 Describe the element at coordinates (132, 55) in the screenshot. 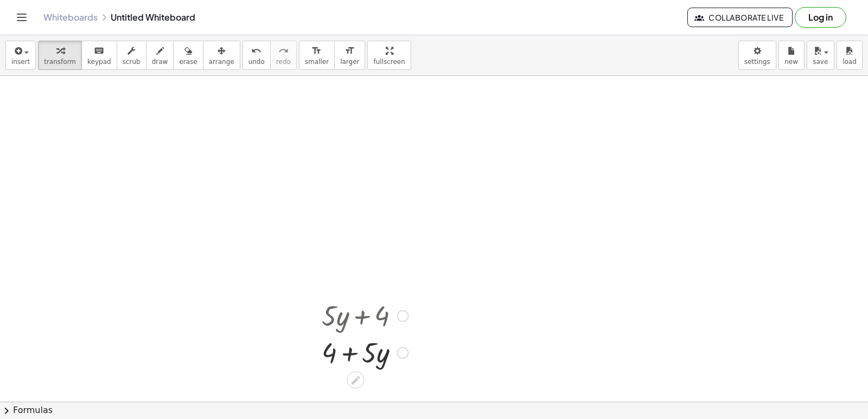

I see `button: scrub` at that location.